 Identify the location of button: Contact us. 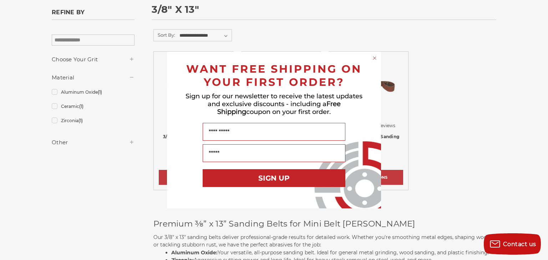
(512, 244).